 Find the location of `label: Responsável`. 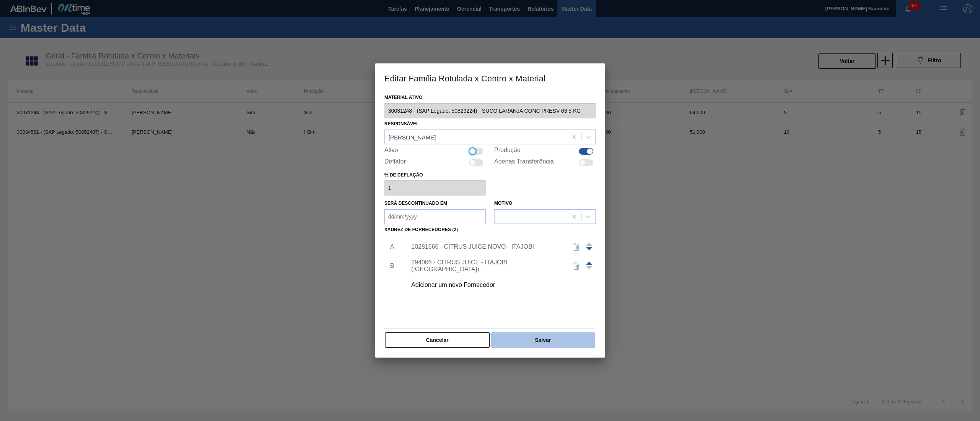

label: Responsável is located at coordinates (402, 124).